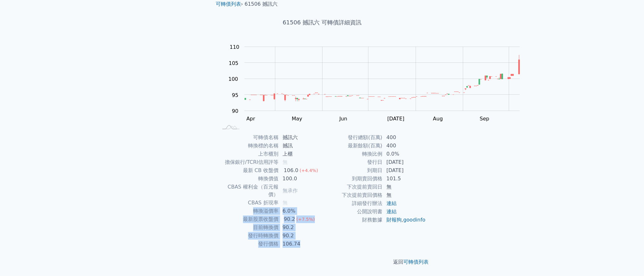  Describe the element at coordinates (261, 4) in the screenshot. I see `li: 61506 撼訊六` at that location.